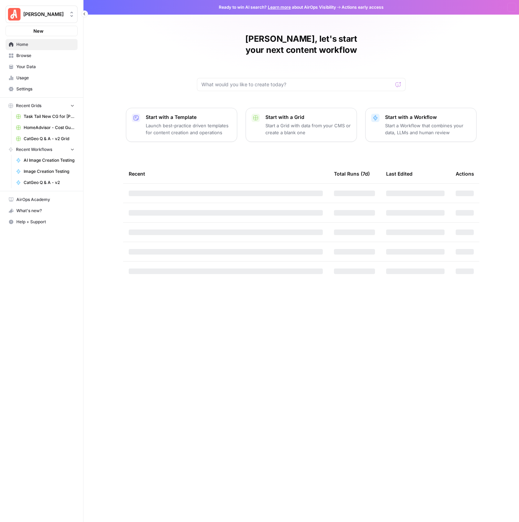 This screenshot has height=522, width=519. I want to click on a: HomeAdvisor - Cost Guide Updates, so click(45, 128).